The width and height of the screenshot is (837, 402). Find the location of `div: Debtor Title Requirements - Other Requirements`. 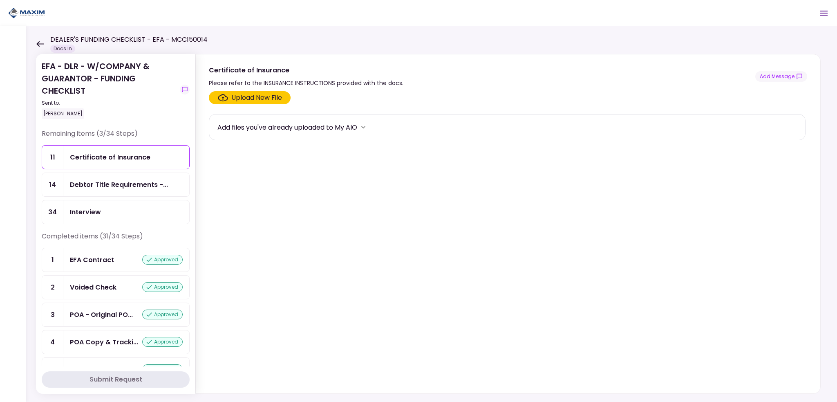

div: Debtor Title Requirements - Other Requirements is located at coordinates (119, 184).